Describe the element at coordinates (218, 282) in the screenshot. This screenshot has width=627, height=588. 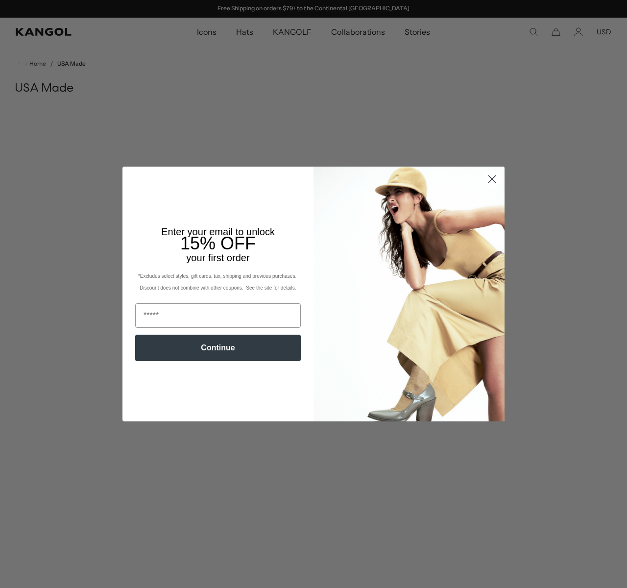
I see `span: *Excludes select styles, gift cards, tax, shipping and previous purchases. Discount does not comb...` at that location.